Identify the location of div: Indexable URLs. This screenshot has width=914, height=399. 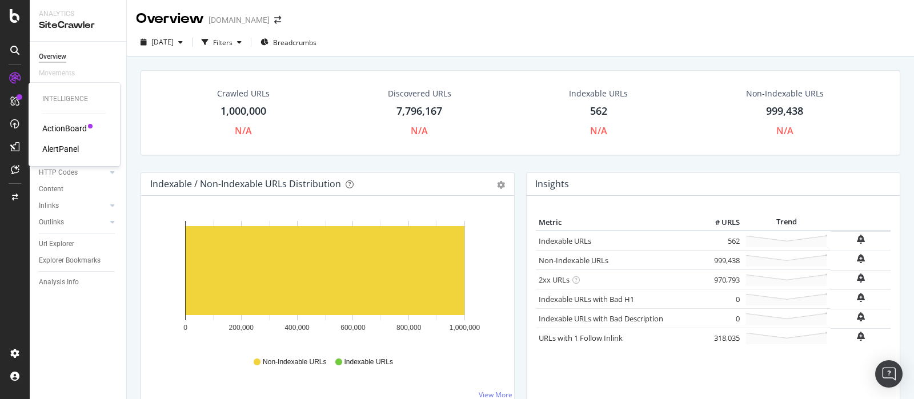
(598, 94).